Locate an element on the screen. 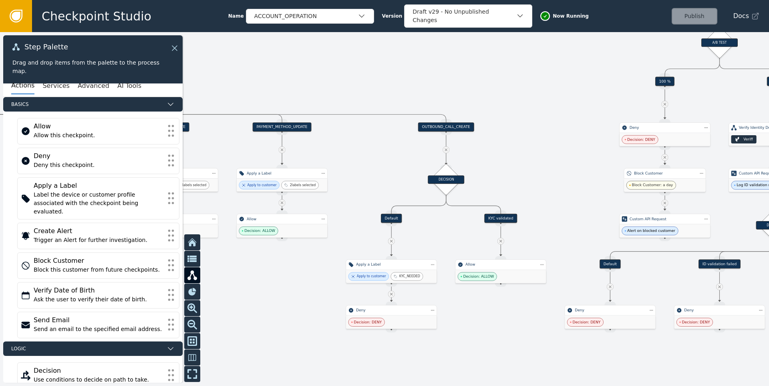 The width and height of the screenshot is (769, 386). div: Verify Date of Birth is located at coordinates (98, 290).